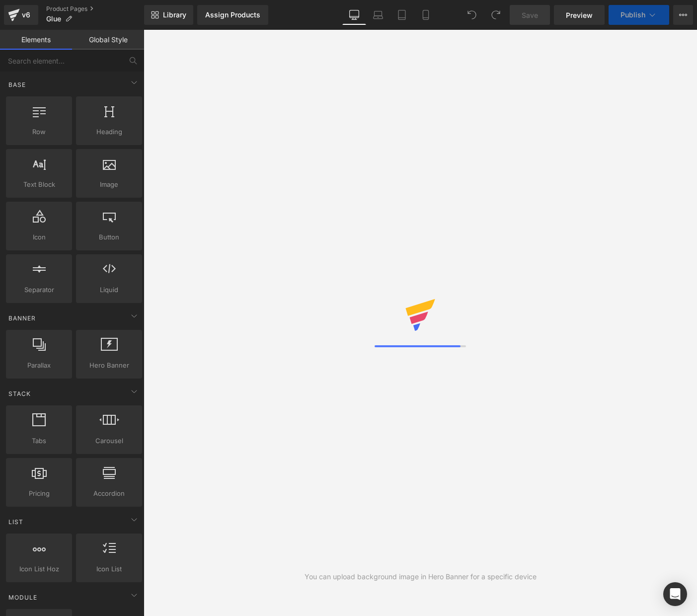 The image size is (697, 616). What do you see at coordinates (39, 290) in the screenshot?
I see `span: Separator` at bounding box center [39, 290].